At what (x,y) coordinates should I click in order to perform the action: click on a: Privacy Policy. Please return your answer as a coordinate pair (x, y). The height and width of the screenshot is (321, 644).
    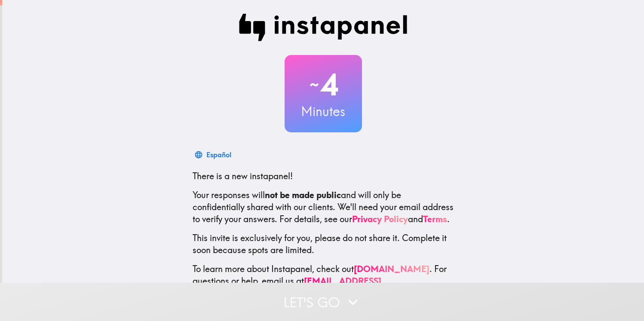
    Looking at the image, I should click on (380, 219).